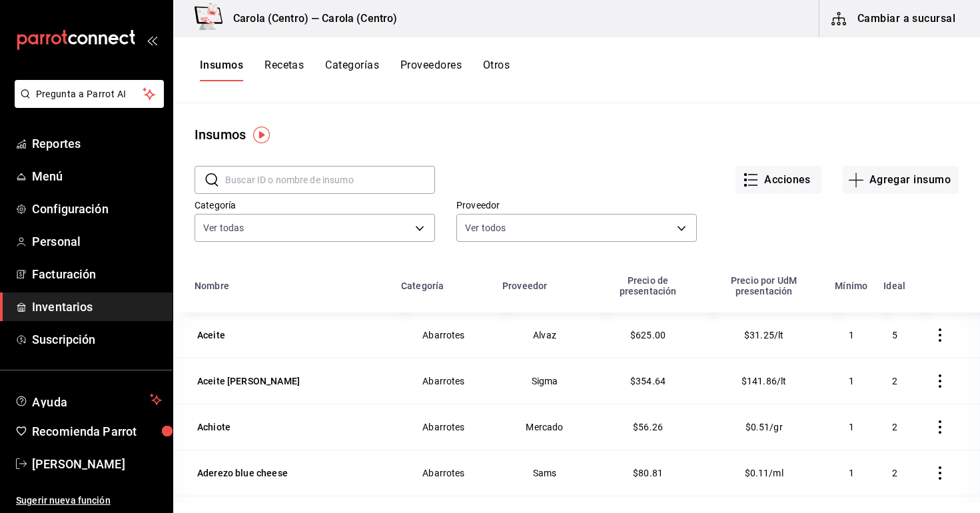 The height and width of the screenshot is (513, 980). Describe the element at coordinates (895, 335) in the screenshot. I see `span: 5` at that location.